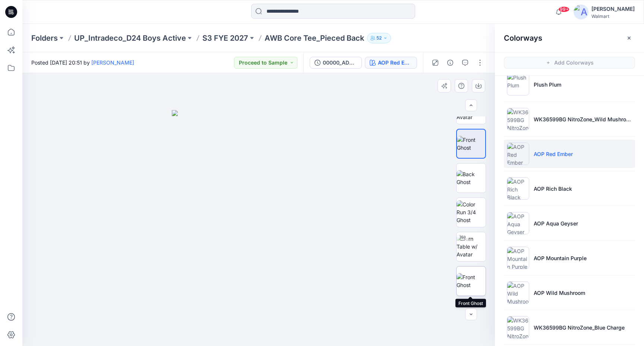  Describe the element at coordinates (518, 119) in the screenshot. I see `img: WK36599BG NitroZone_Wild Mushroom` at that location.